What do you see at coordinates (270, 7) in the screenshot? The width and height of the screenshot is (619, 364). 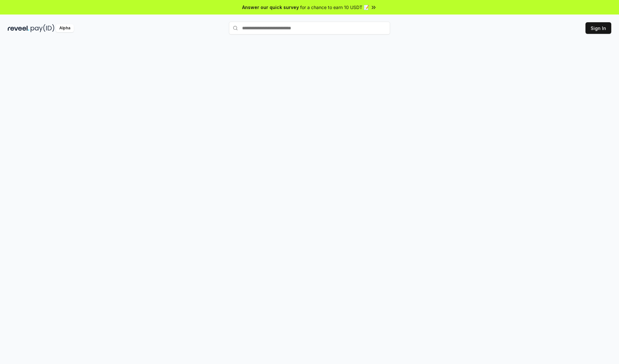 I see `span: Answer our quick survey` at bounding box center [270, 7].